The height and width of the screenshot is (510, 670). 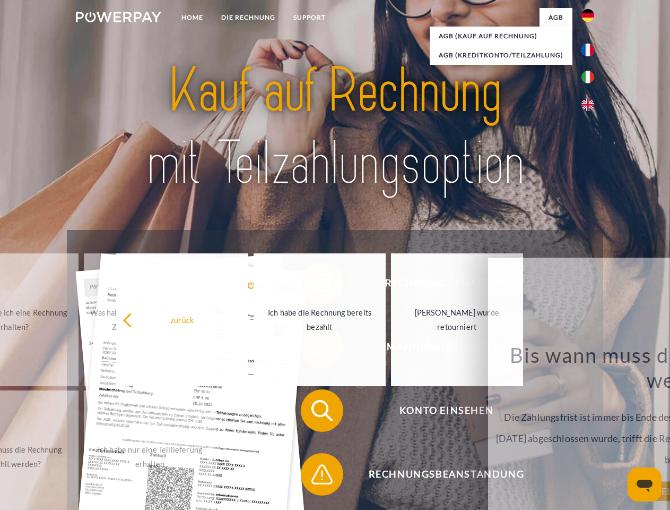 I want to click on a: Was habe ich noch offen, ist meine Zahlung eingegangen?, so click(x=150, y=320).